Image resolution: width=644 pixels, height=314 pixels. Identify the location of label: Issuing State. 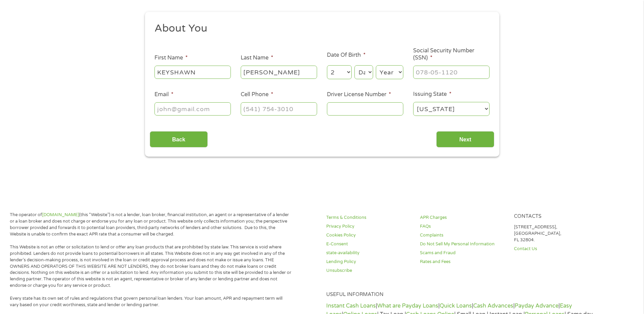
(432, 94).